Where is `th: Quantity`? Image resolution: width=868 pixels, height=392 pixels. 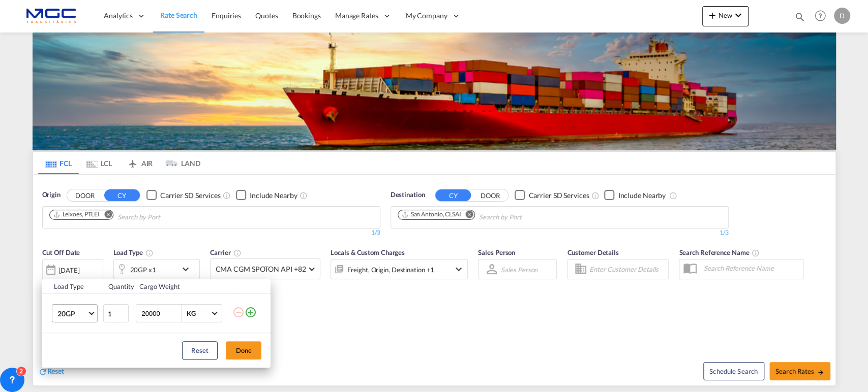 th: Quantity is located at coordinates (118, 286).